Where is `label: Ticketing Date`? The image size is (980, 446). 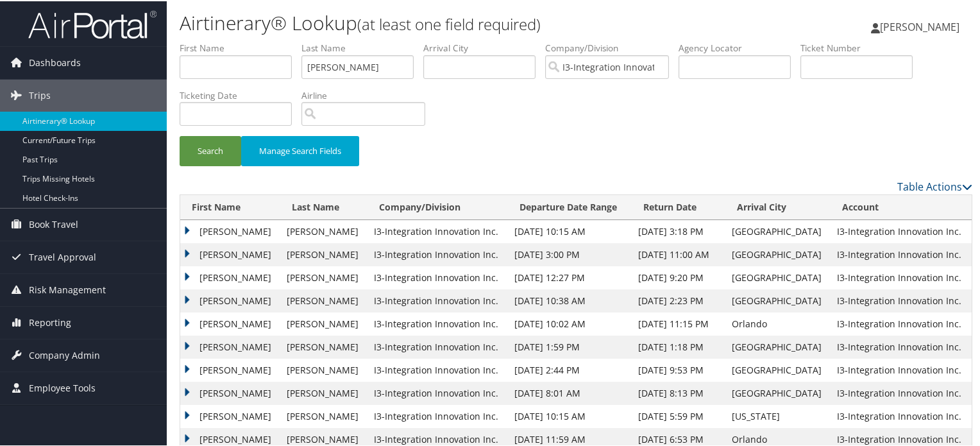 label: Ticketing Date is located at coordinates (240, 94).